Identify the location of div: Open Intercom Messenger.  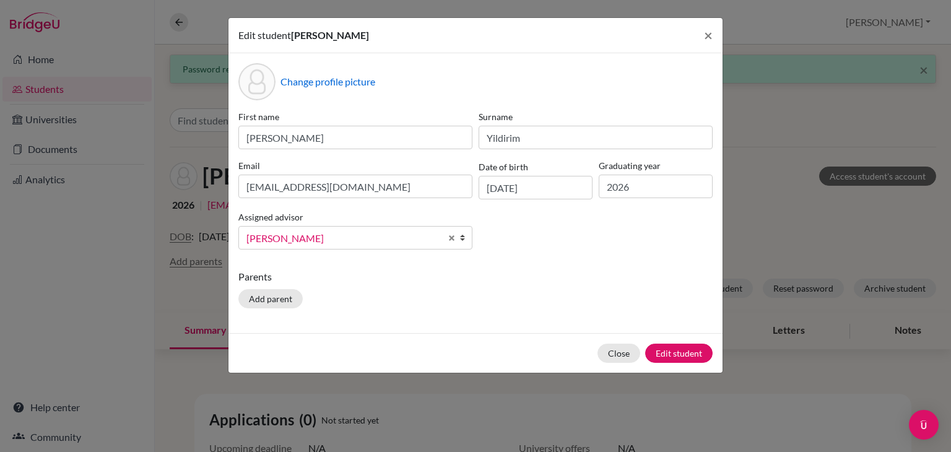
(924, 425).